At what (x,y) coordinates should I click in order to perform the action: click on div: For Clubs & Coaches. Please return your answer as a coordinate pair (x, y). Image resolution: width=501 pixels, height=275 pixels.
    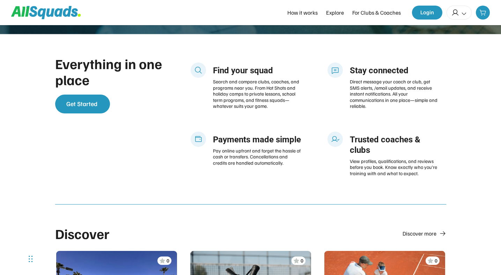
    Looking at the image, I should click on (376, 13).